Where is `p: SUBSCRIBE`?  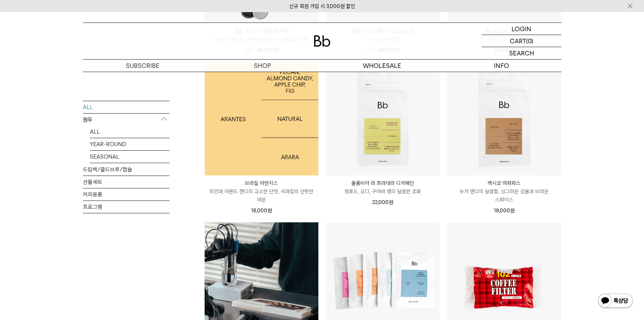 p: SUBSCRIBE is located at coordinates (142, 65).